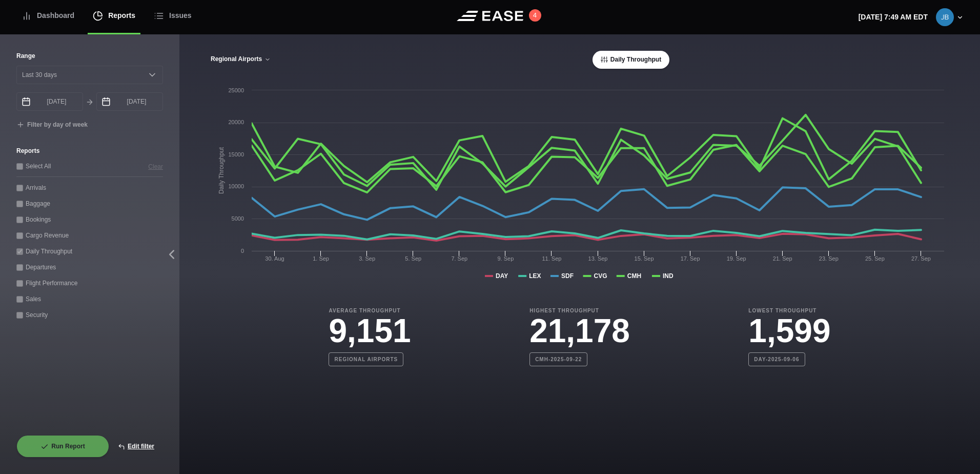 This screenshot has height=474, width=980. Describe the element at coordinates (668, 276) in the screenshot. I see `tspan: IND` at that location.